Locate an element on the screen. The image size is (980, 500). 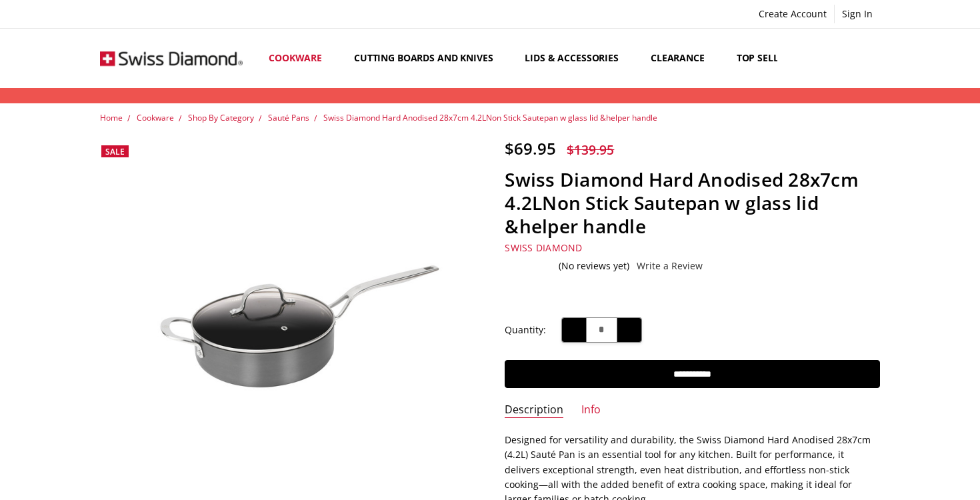
a: Cutting boards and knives is located at coordinates (428, 58).